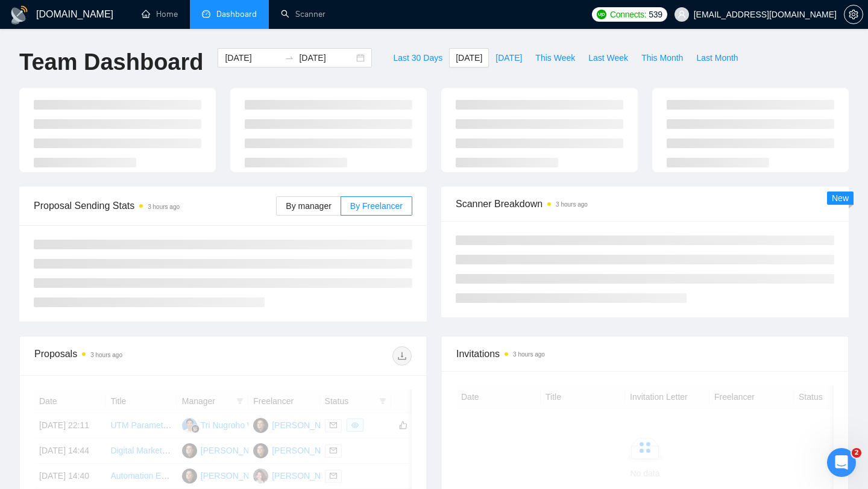 The height and width of the screenshot is (489, 868). I want to click on span: setting, so click(854, 15).